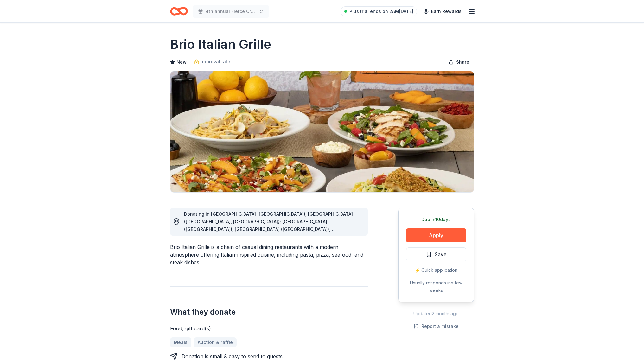 The width and height of the screenshot is (644, 363). I want to click on button: 4th annual Fierce Creatives, so click(231, 12).